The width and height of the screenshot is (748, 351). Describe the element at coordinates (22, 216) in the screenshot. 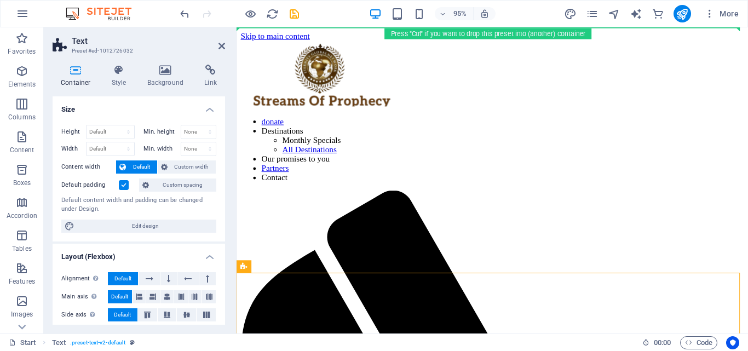

I see `p: Accordion` at that location.